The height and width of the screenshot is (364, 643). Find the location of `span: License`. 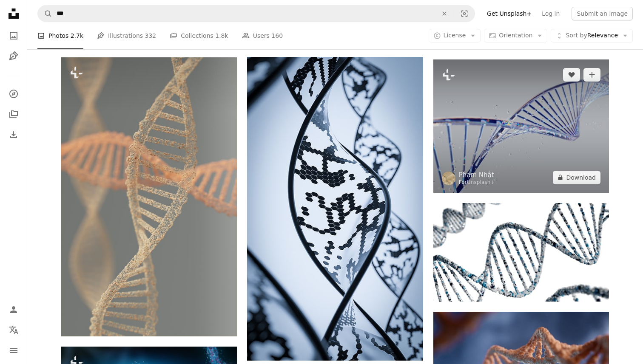

span: License is located at coordinates (454, 35).